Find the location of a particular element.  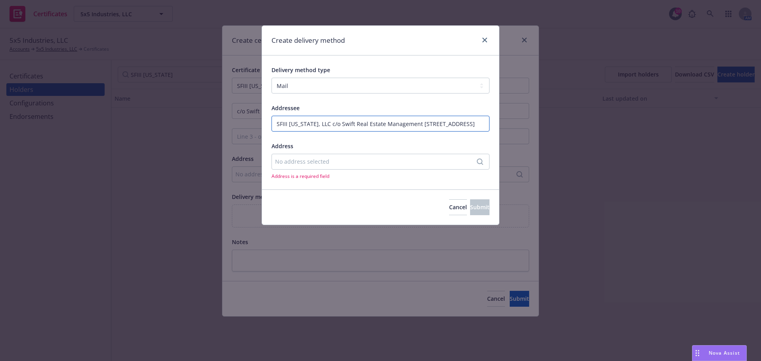

span: Nova Assist is located at coordinates (724, 353).